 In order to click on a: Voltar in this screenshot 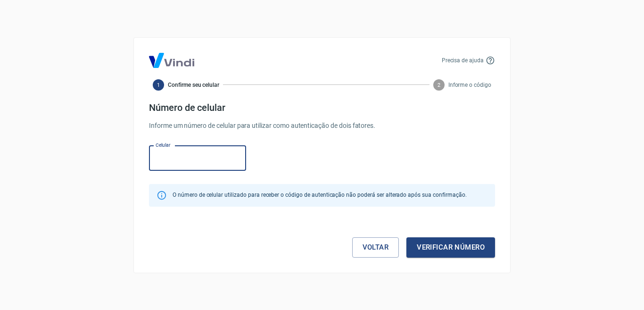, I will do `click(376, 247)`.